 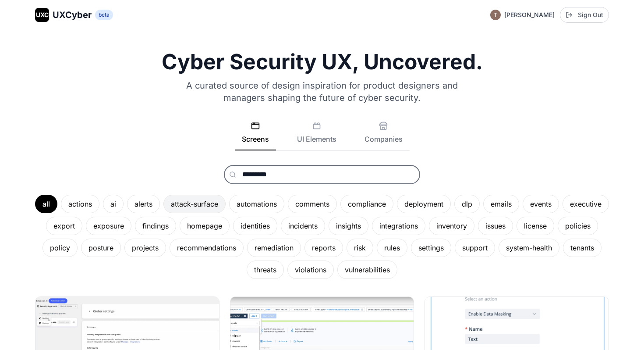 I want to click on h1: Cyber Security UX, Uncovered., so click(x=322, y=62).